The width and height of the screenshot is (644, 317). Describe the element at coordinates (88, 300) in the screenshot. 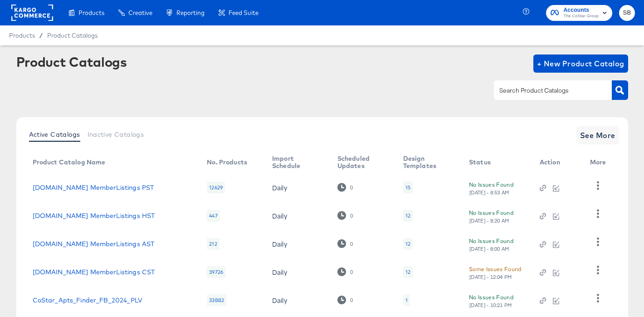

I see `a: CoStar_Apts_Finder_FB_2024_PLV` at that location.